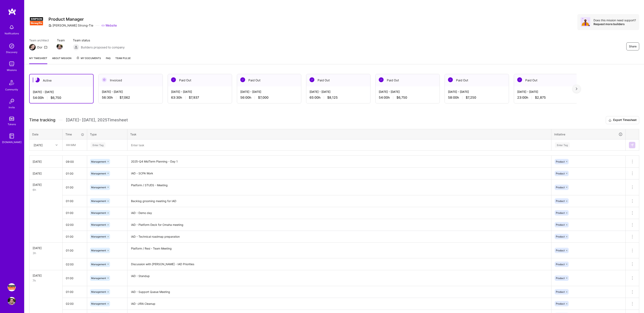  What do you see at coordinates (12, 33) in the screenshot?
I see `div: Notifications` at bounding box center [12, 33].